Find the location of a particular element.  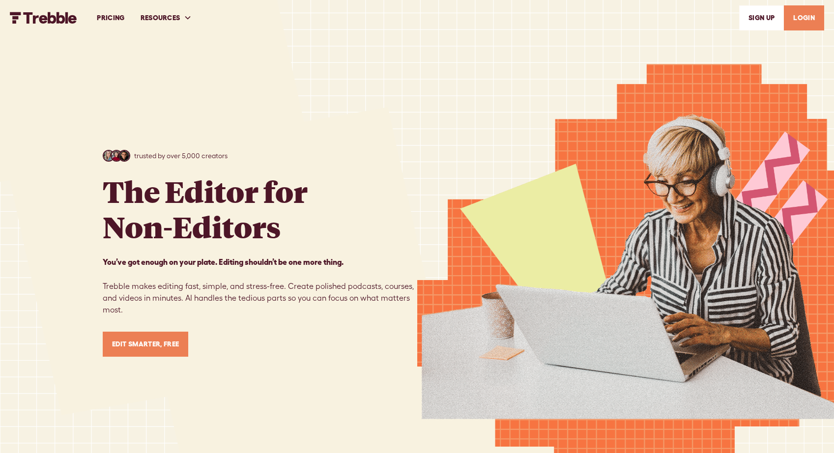

a: PRICING is located at coordinates (111, 18).